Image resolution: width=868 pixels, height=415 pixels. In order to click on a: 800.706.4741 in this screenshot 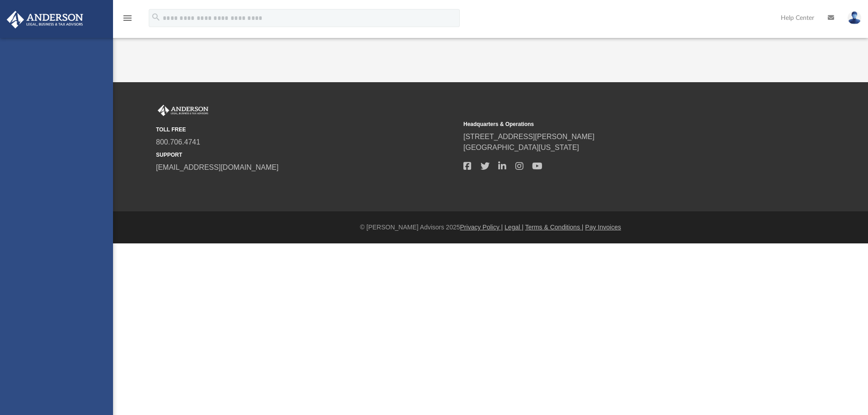, I will do `click(178, 142)`.